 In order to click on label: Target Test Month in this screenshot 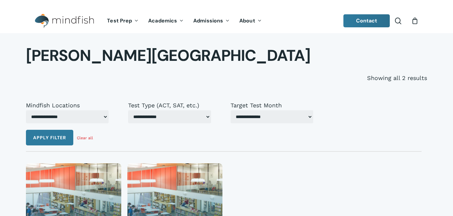, I will do `click(272, 105)`.